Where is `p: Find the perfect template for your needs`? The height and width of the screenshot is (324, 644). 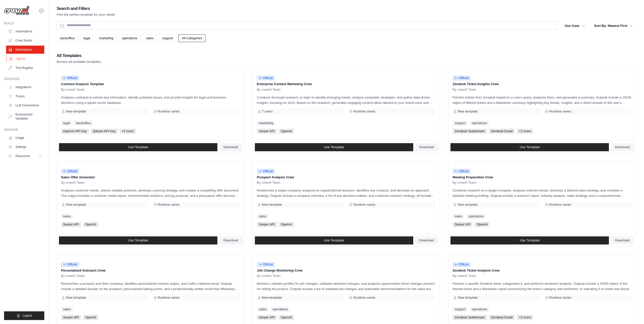
p: Find the perfect template for your needs is located at coordinates (86, 14).